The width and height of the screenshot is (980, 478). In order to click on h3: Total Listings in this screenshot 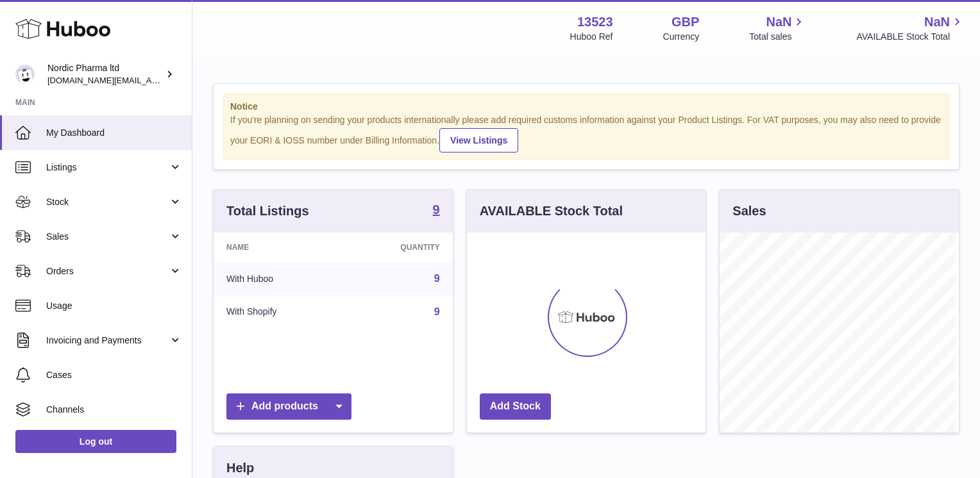, I will do `click(268, 211)`.